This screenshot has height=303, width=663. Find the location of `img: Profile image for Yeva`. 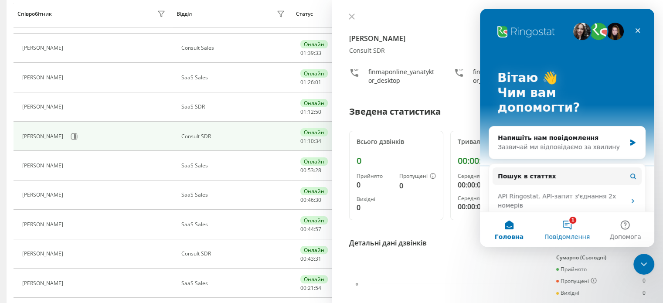

img: Profile image for Yeva is located at coordinates (135, 23).